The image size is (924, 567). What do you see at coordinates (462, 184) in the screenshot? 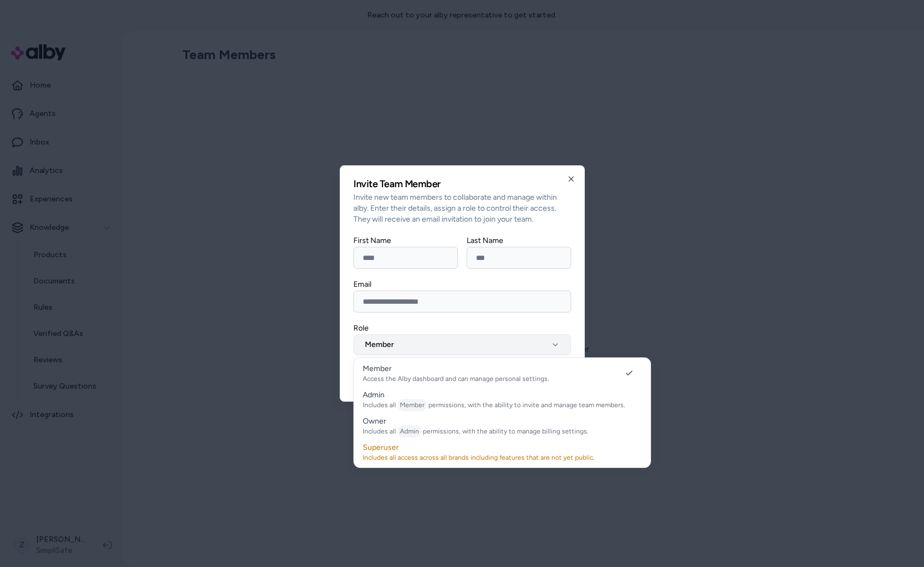
I see `h2: Invite Team Member` at bounding box center [462, 184].